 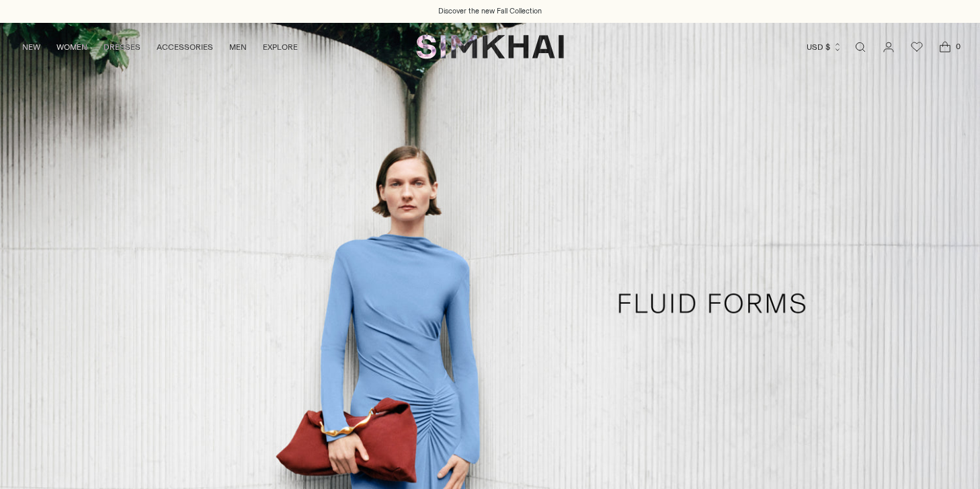 I want to click on a: NEW, so click(x=31, y=47).